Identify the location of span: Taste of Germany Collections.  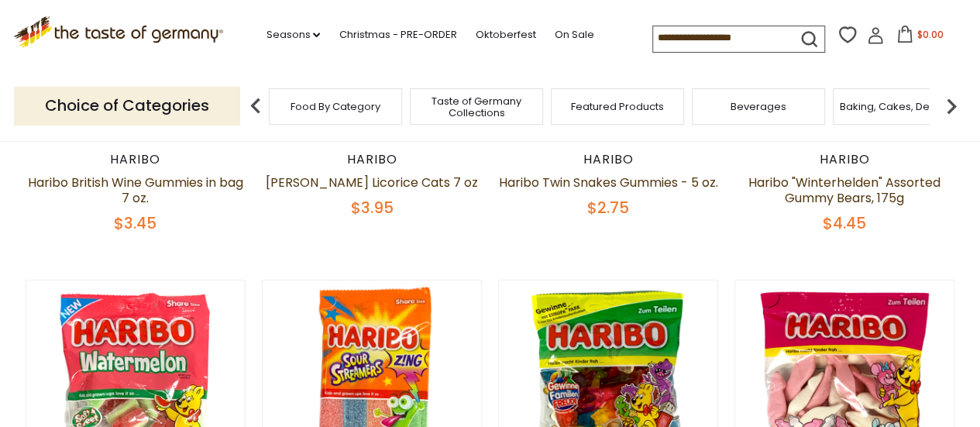
(477, 107).